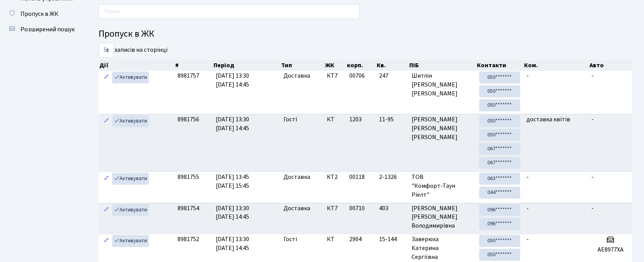 This screenshot has width=644, height=262. I want to click on span: Розширений пошук, so click(47, 29).